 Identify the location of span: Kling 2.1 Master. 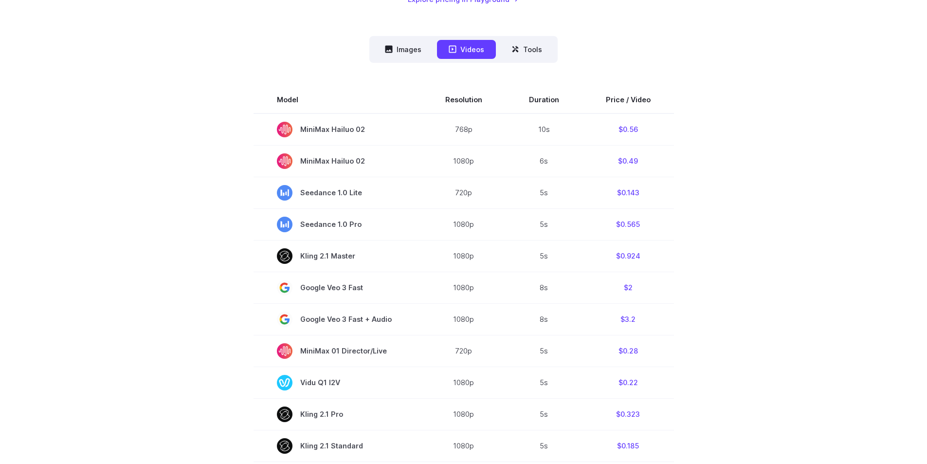
(338, 256).